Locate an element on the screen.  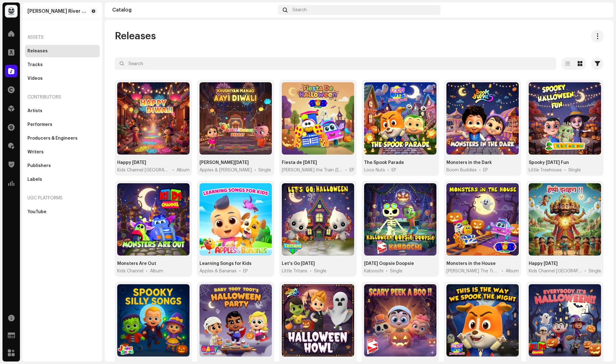
div: Contributors is located at coordinates (62, 98).